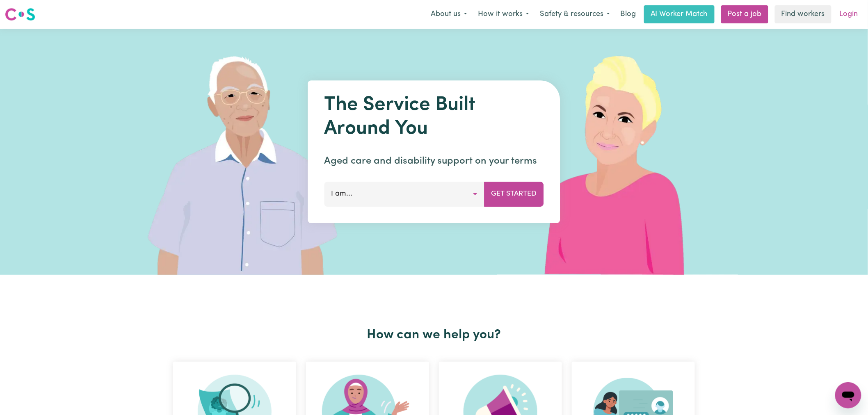 Image resolution: width=868 pixels, height=415 pixels. I want to click on button: Safety & resources, so click(575, 14).